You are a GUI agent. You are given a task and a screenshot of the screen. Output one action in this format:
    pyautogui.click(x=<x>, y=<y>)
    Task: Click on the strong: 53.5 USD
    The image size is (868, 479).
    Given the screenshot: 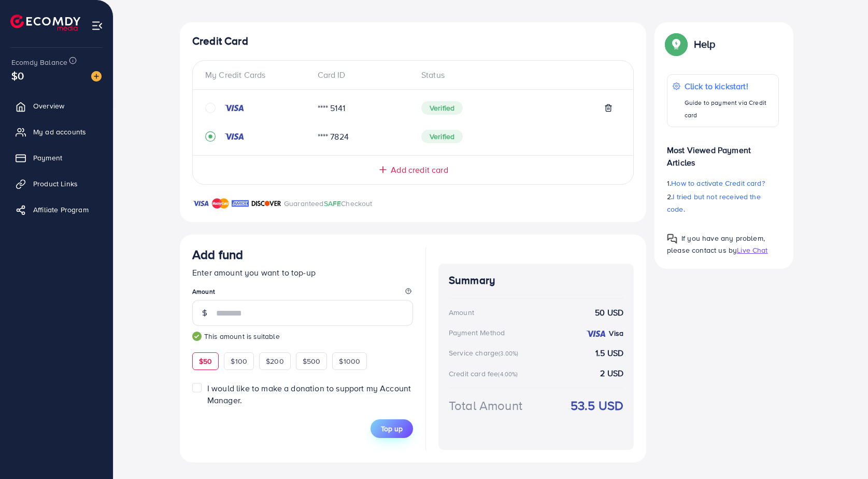 What is the action you would take?
    pyautogui.click(x=597, y=405)
    